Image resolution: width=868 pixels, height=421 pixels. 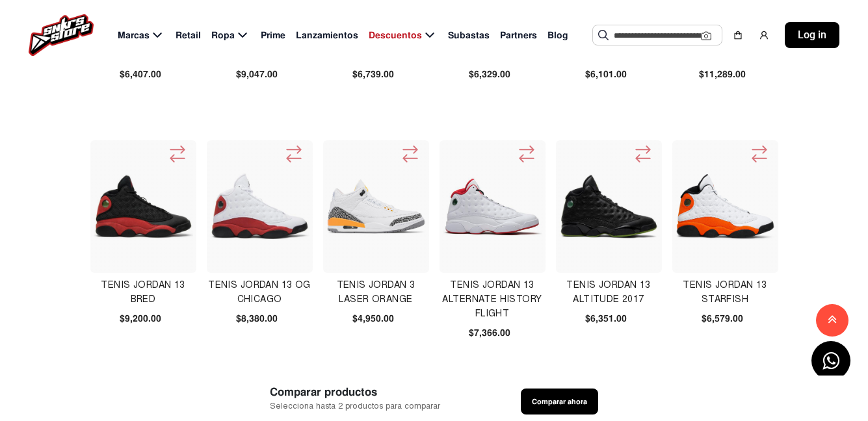 I want to click on span: $7,366.00, so click(x=490, y=333).